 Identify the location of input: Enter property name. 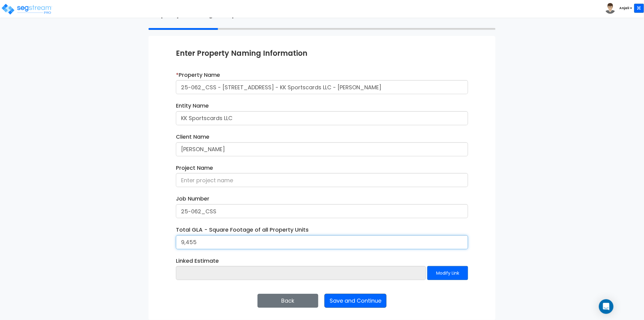
(322, 88).